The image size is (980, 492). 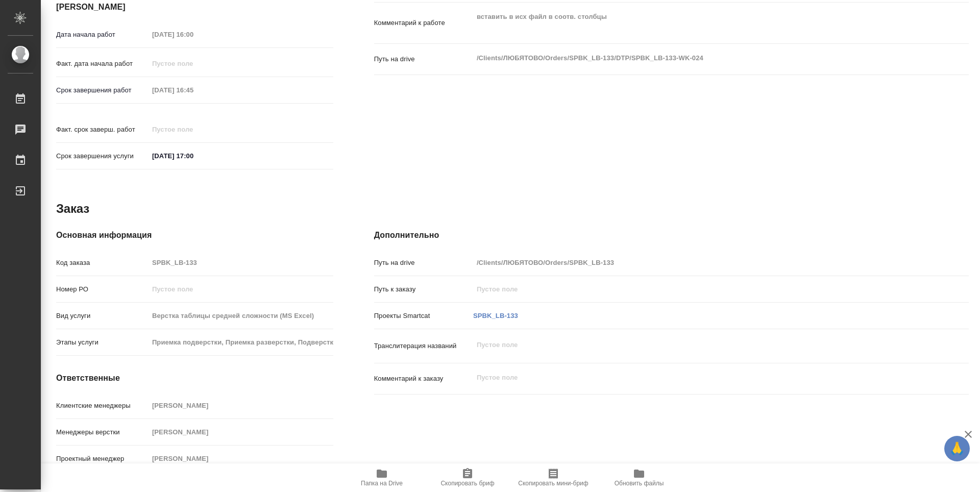 I want to click on p: Срок завершения работ, so click(x=102, y=90).